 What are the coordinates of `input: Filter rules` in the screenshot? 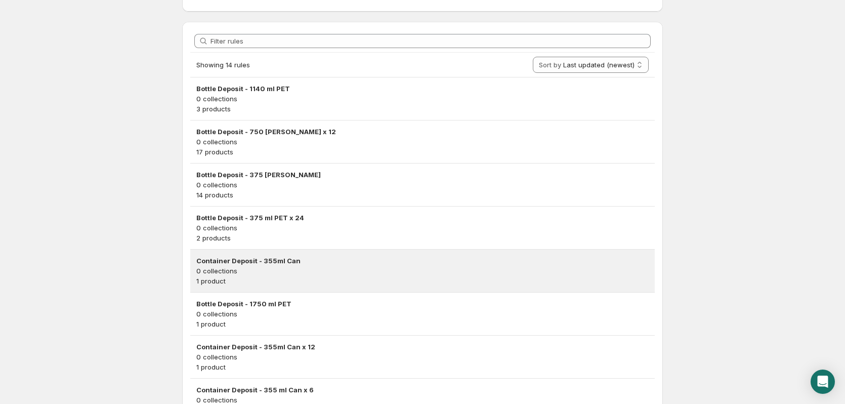 It's located at (431, 41).